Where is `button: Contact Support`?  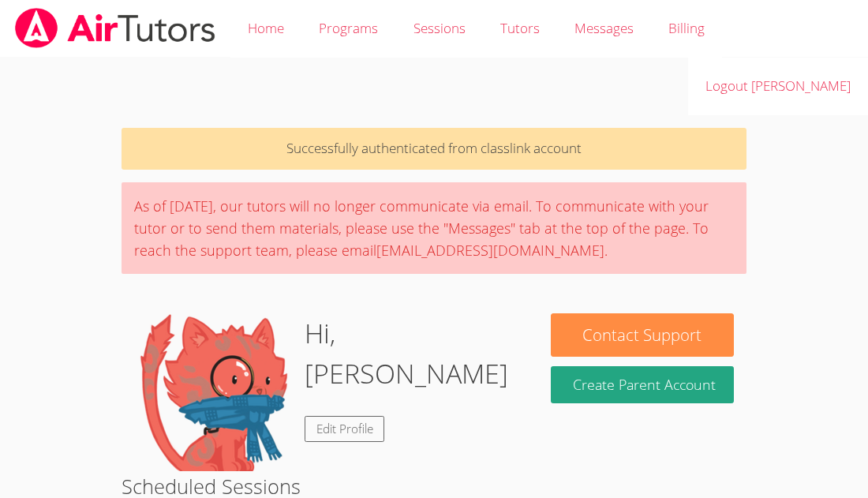
button: Contact Support is located at coordinates (643, 335).